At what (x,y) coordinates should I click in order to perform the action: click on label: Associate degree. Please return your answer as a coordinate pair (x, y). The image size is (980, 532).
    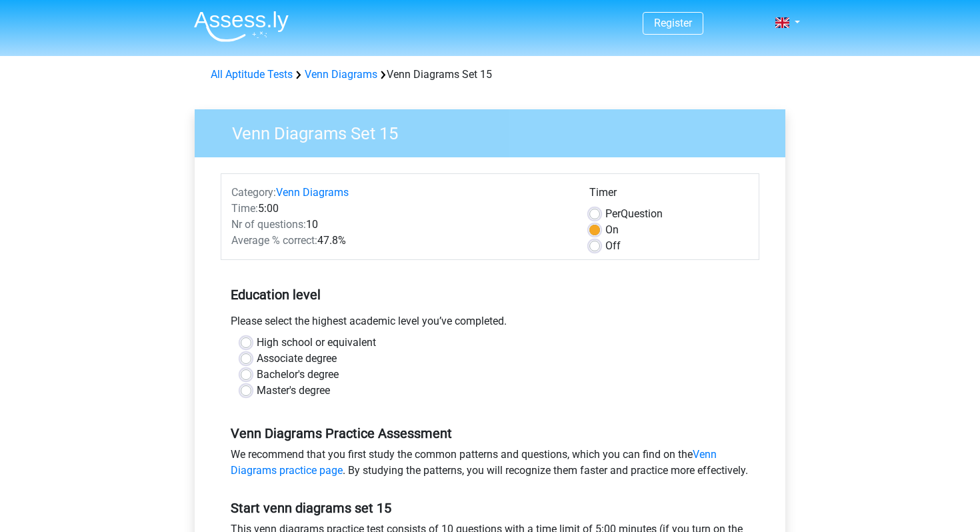
    Looking at the image, I should click on (297, 358).